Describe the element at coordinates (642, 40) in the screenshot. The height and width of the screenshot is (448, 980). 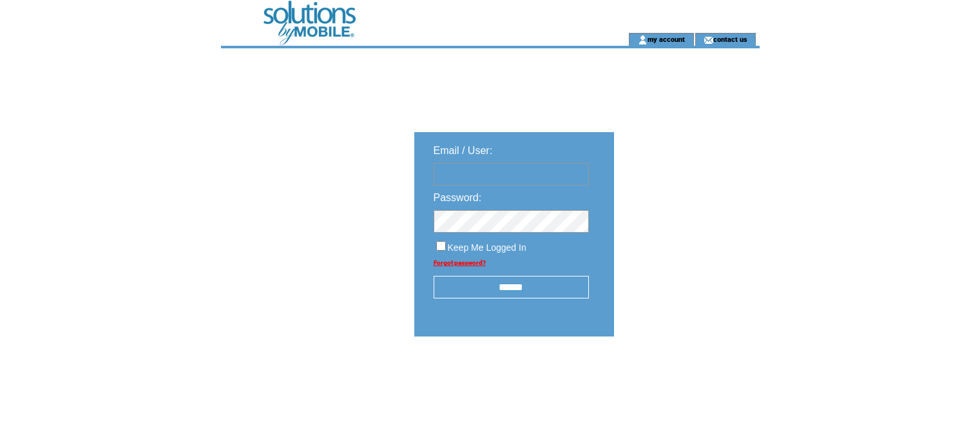
I see `img: account_icon.gif;jsessionid=3C9D55F6BC25E2CCBE9ED4D87E3EF590` at that location.